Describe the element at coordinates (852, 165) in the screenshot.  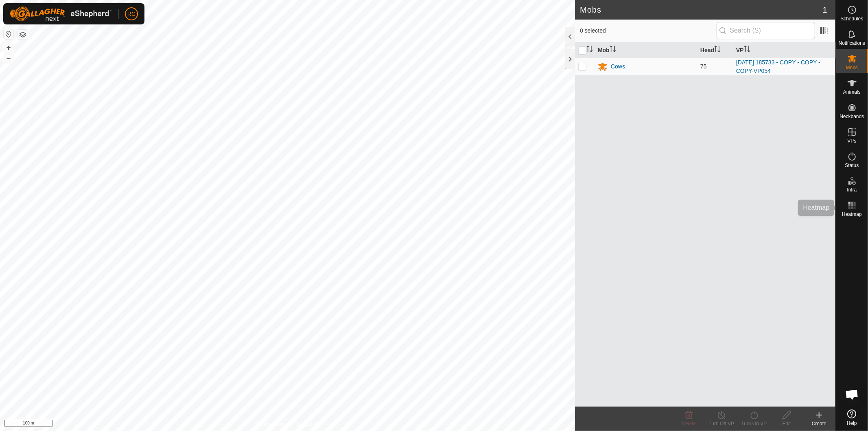
I see `span: Status` at that location.